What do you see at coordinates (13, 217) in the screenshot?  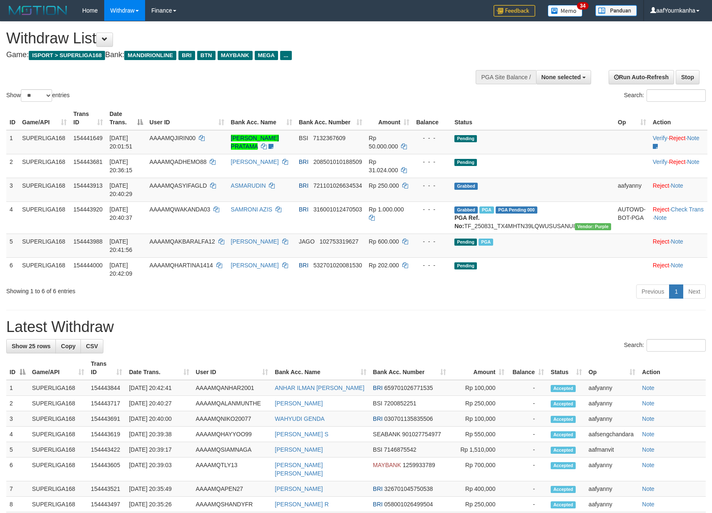 I see `td: 4` at bounding box center [13, 217].